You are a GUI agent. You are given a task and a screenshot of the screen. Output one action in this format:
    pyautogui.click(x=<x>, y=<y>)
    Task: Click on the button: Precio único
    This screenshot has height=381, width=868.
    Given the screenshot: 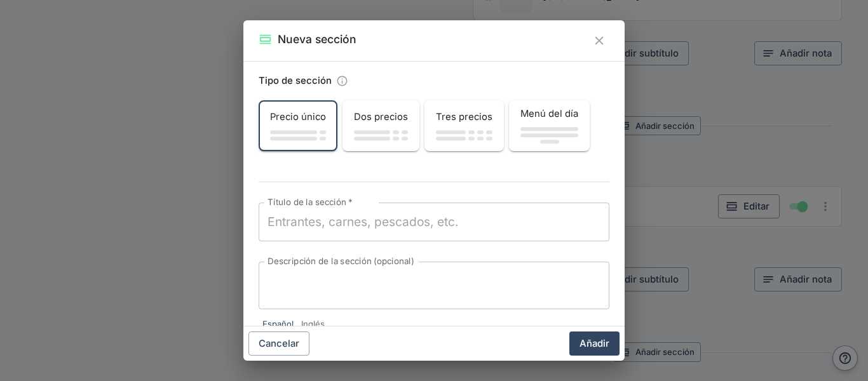 What is the action you would take?
    pyautogui.click(x=297, y=126)
    